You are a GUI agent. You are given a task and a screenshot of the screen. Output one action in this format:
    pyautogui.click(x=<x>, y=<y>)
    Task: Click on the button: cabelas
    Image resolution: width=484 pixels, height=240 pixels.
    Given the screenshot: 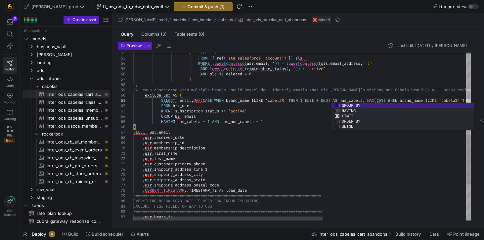 What is the action you would take?
    pyautogui.click(x=226, y=20)
    